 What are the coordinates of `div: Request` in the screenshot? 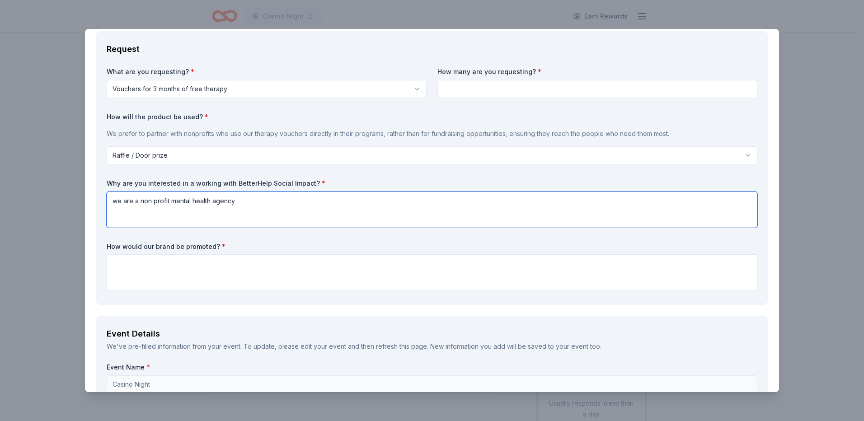 It's located at (432, 49).